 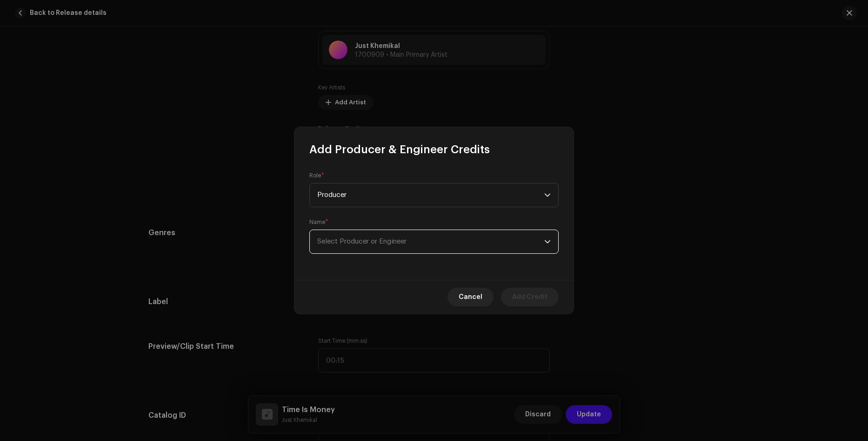 What do you see at coordinates (530, 297) in the screenshot?
I see `button: Add Credit` at bounding box center [530, 297].